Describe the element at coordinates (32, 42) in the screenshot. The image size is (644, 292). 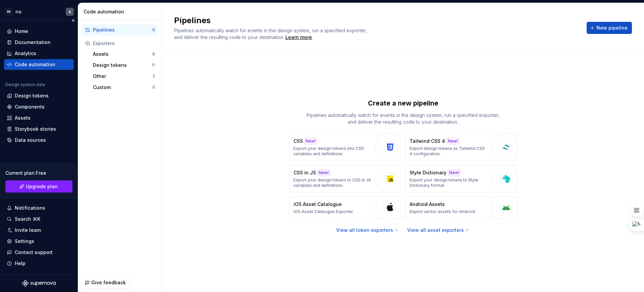
I see `div: Documentation` at that location.